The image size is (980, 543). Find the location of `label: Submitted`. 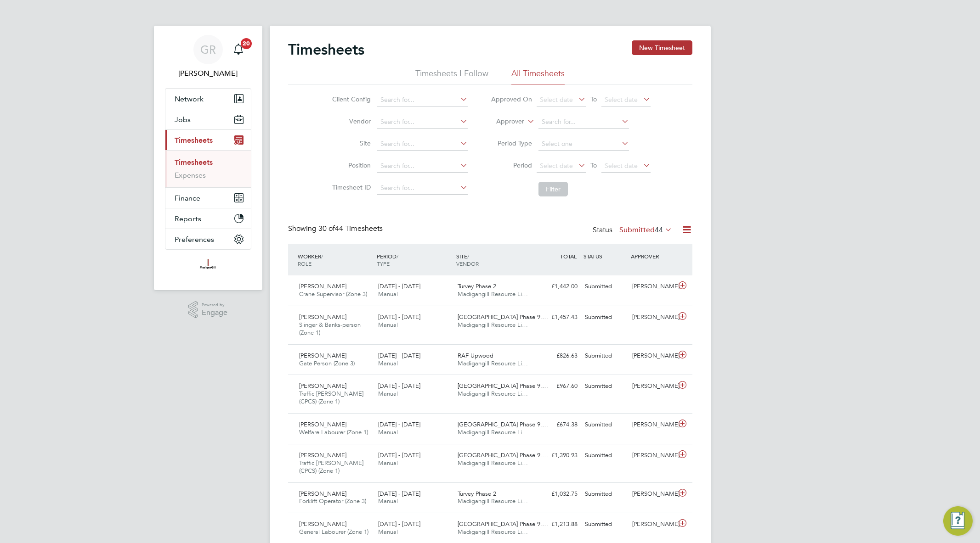

label: Submitted is located at coordinates (645, 230).